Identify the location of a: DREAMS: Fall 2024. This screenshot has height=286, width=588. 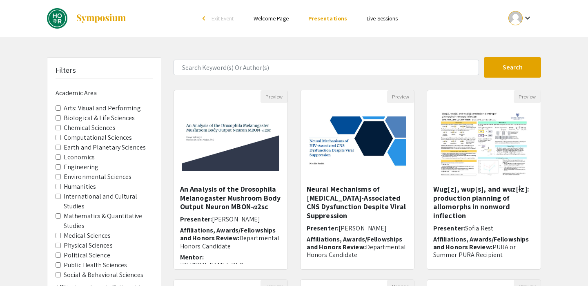
(87, 18).